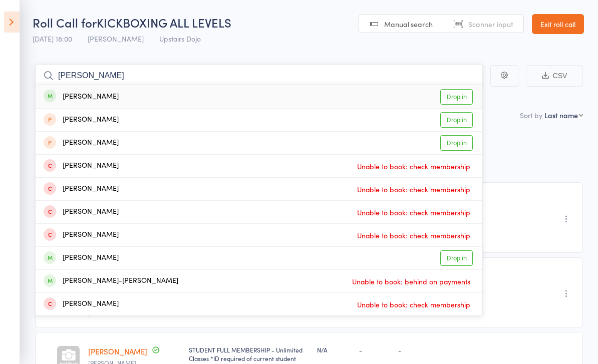 The height and width of the screenshot is (364, 598). What do you see at coordinates (531, 115) in the screenshot?
I see `label: Sort by` at bounding box center [531, 115].